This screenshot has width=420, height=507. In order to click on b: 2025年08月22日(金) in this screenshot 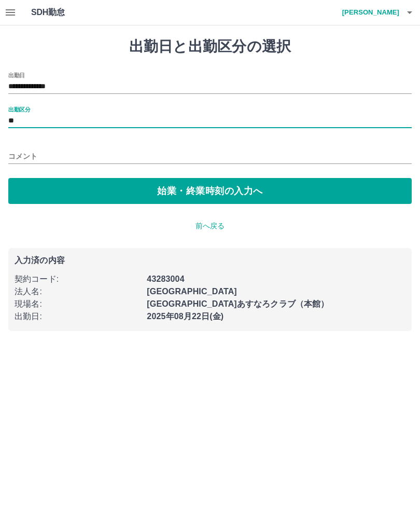, I will do `click(185, 316)`.